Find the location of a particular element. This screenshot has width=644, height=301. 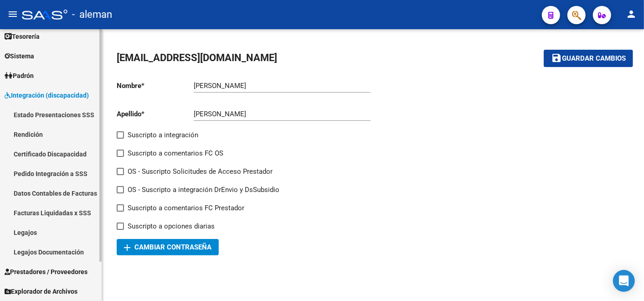

span: - aleman is located at coordinates (92, 15).